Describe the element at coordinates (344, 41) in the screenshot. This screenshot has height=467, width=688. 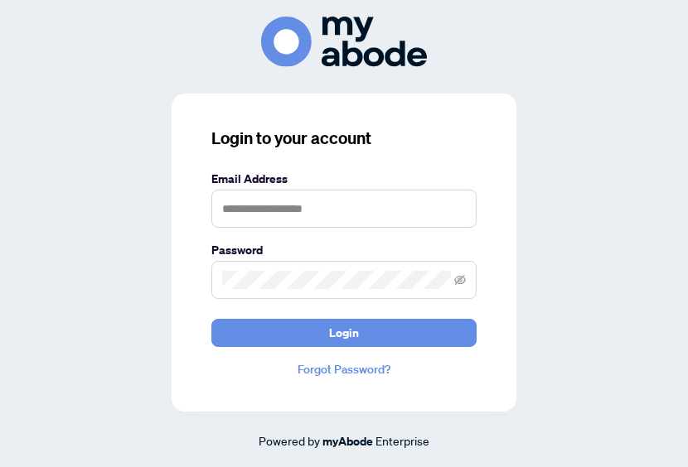
I see `img: ma-logo` at that location.